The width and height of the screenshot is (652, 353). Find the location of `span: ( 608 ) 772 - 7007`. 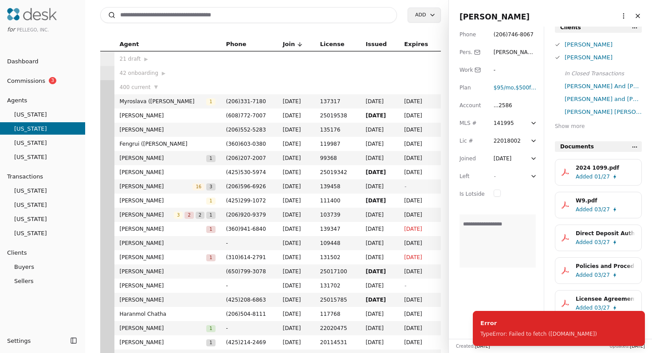

span: ( 608 ) 772 - 7007 is located at coordinates (246, 116).